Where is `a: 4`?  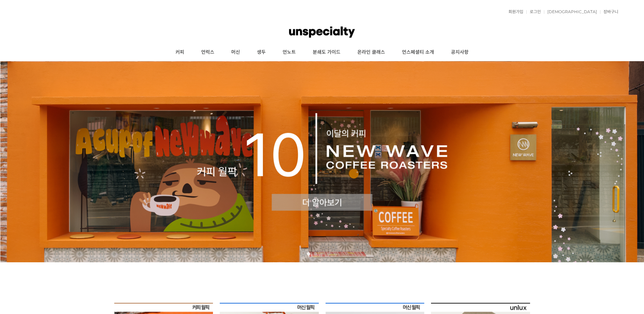
a: 4 is located at coordinates (329, 254).